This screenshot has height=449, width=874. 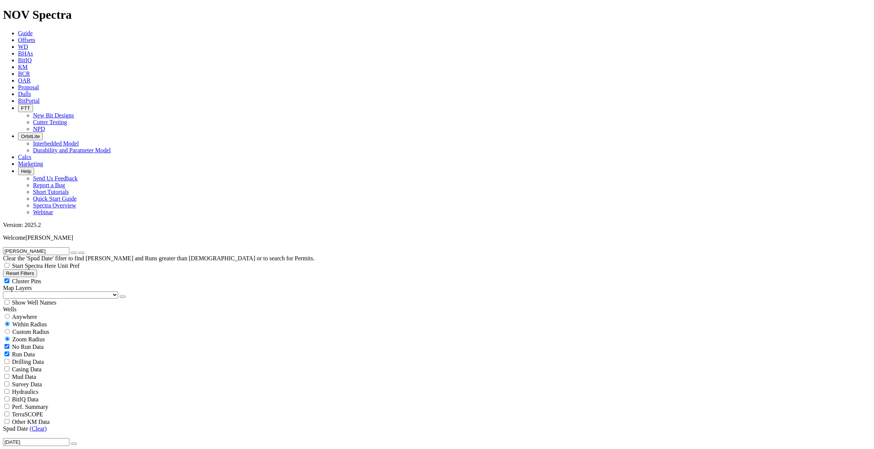 What do you see at coordinates (29, 87) in the screenshot?
I see `a: Proposal` at bounding box center [29, 87].